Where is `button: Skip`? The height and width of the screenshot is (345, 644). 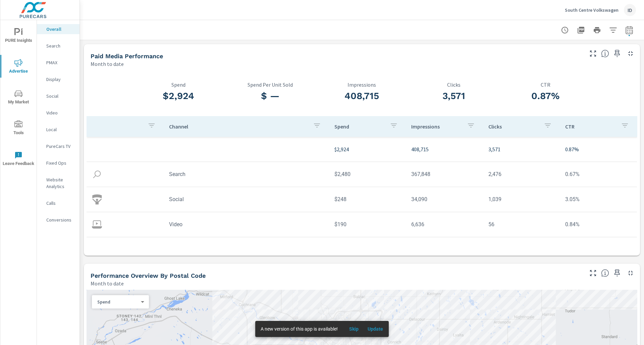
button: Skip is located at coordinates (353, 329).